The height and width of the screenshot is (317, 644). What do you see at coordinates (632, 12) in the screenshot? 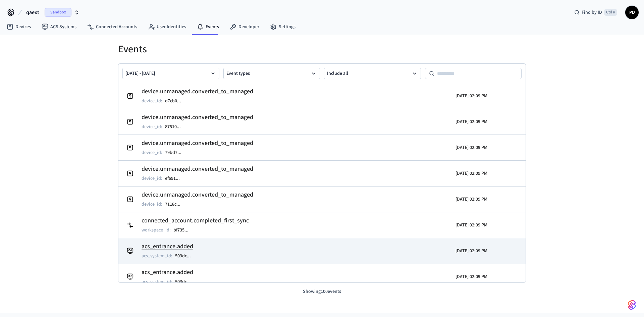
I see `button: PD` at bounding box center [632, 12].